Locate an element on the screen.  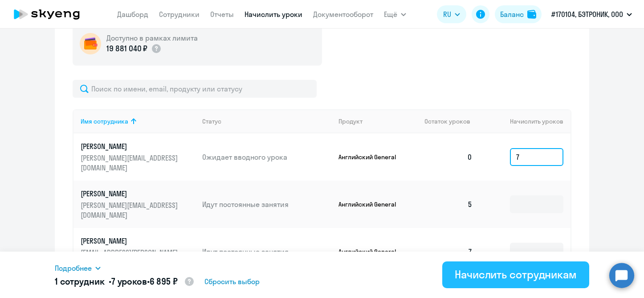
td: 7 is located at coordinates (449, 252).